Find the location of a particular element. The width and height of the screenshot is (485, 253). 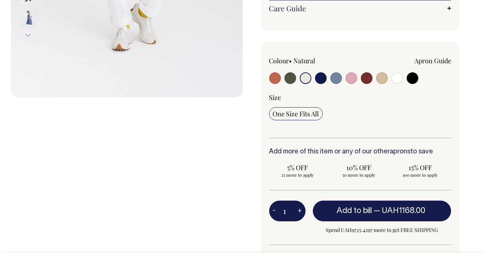

span: 5% OFF is located at coordinates (298, 168).